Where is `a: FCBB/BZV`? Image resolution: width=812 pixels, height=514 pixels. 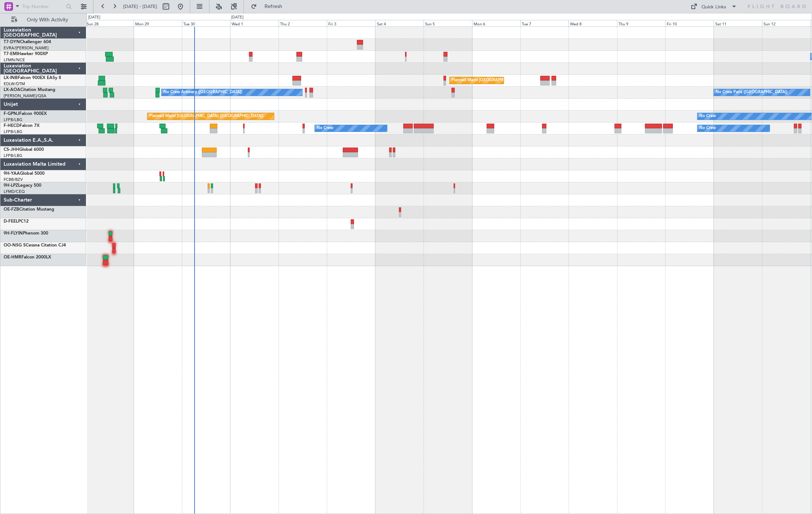 a: FCBB/BZV is located at coordinates (13, 179).